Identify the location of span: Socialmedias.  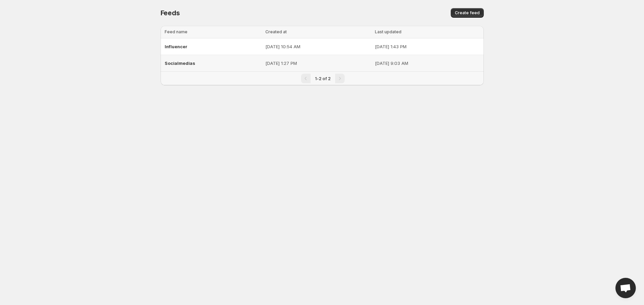
(180, 63).